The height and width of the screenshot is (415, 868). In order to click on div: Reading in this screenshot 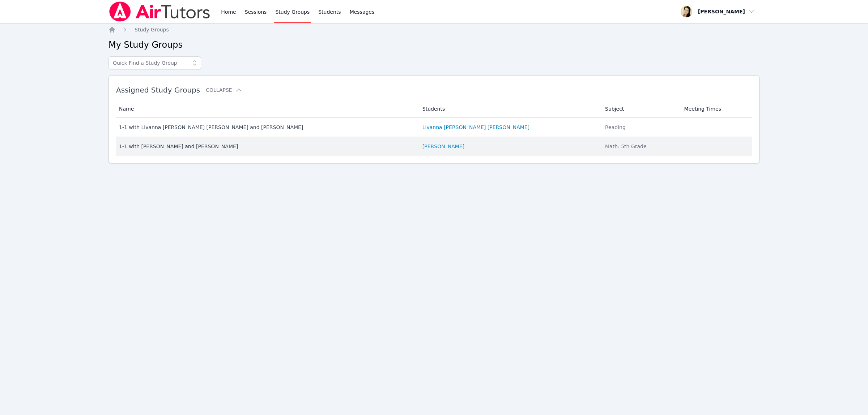, I will do `click(640, 128)`.